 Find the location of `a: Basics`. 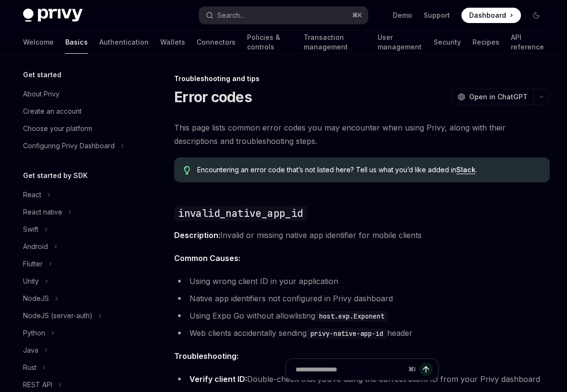

a: Basics is located at coordinates (76, 42).